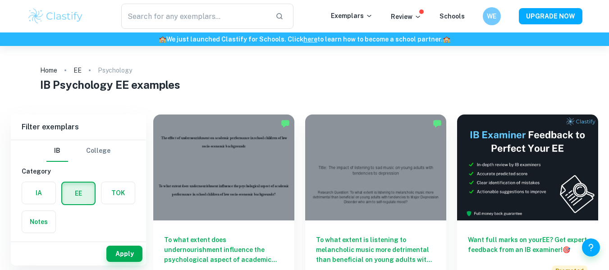 The width and height of the screenshot is (609, 270). Describe the element at coordinates (527, 167) in the screenshot. I see `img: Thumbnail` at that location.